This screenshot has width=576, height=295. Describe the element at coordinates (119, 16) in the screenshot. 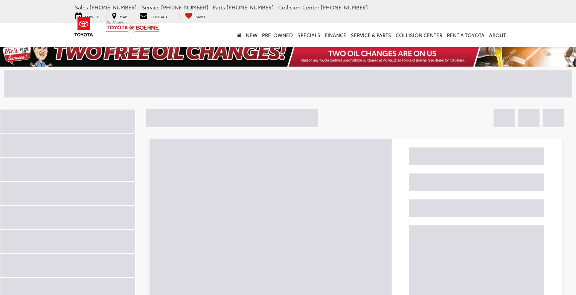

I see `a: Map` at that location.